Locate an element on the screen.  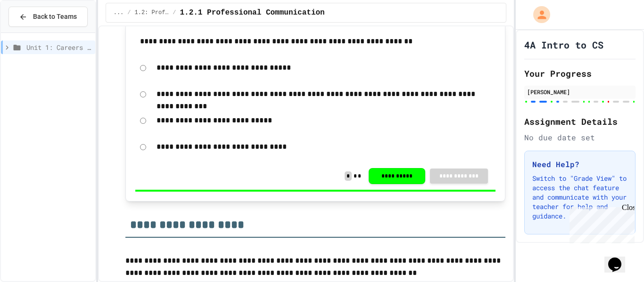
h3: Need Help? is located at coordinates (580, 164).